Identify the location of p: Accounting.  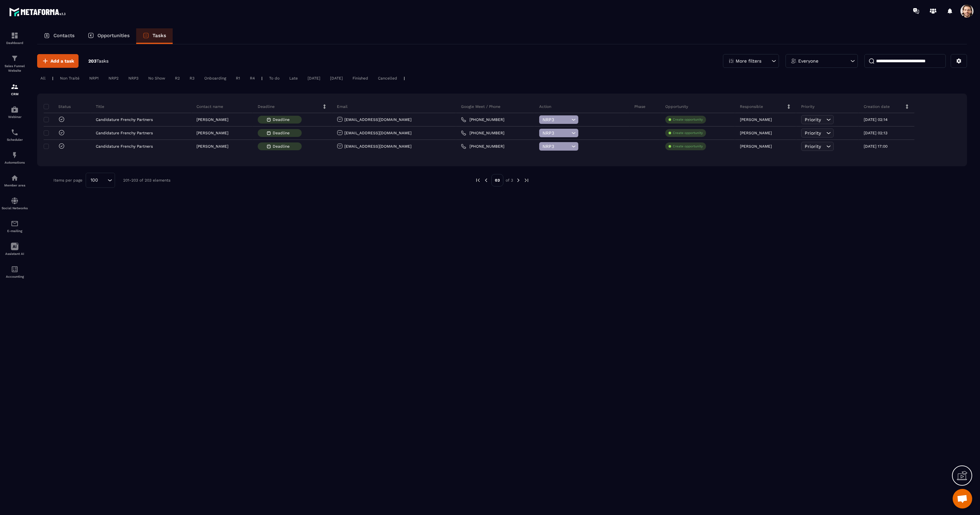
(14, 277).